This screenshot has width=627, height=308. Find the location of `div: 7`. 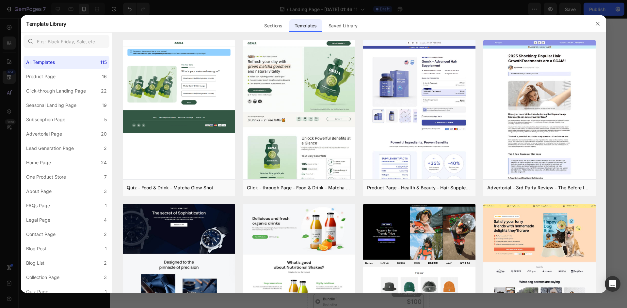

div: 7 is located at coordinates (105, 177).